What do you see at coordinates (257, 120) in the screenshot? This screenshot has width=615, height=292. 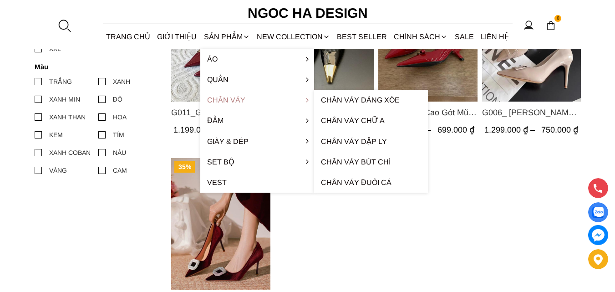 I see `a: Đầm` at bounding box center [257, 120].